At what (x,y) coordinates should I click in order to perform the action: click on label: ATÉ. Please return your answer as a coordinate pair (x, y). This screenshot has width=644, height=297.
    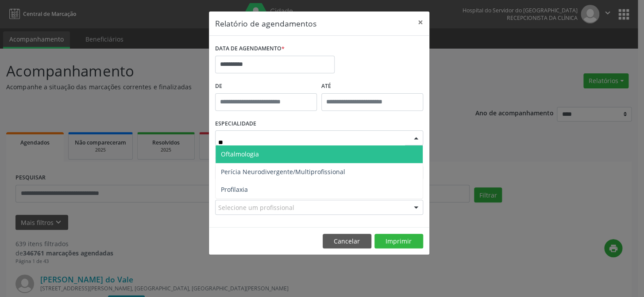
    Looking at the image, I should click on (372, 86).